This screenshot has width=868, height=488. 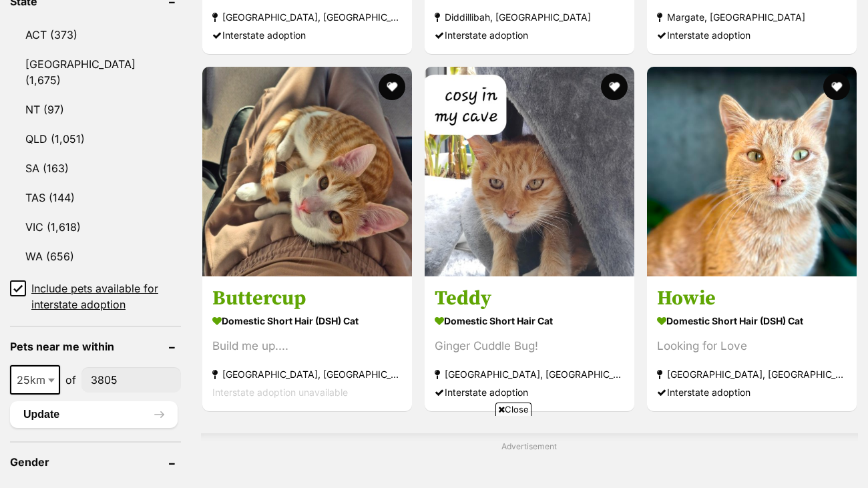 I want to click on span: Close, so click(x=514, y=409).